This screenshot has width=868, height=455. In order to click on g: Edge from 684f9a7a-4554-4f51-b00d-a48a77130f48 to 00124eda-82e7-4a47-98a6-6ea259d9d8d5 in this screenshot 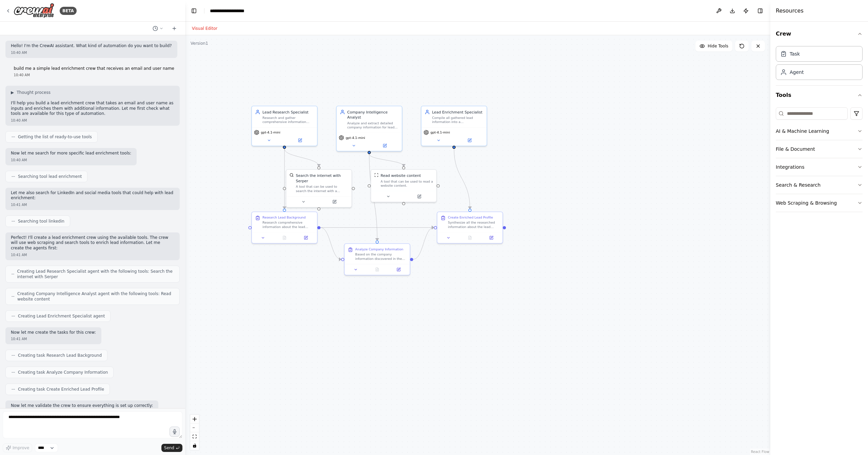, I will do `click(386, 160)`.